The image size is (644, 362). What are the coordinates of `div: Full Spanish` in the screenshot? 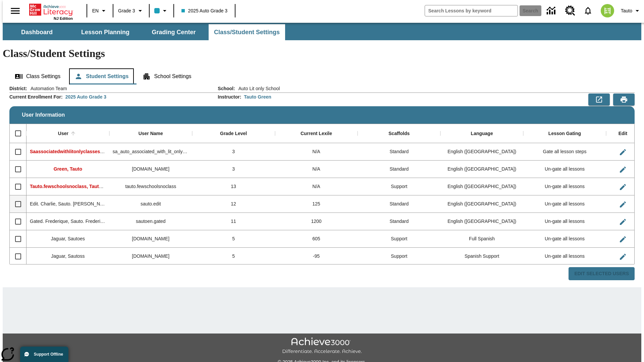 It's located at (482, 239).